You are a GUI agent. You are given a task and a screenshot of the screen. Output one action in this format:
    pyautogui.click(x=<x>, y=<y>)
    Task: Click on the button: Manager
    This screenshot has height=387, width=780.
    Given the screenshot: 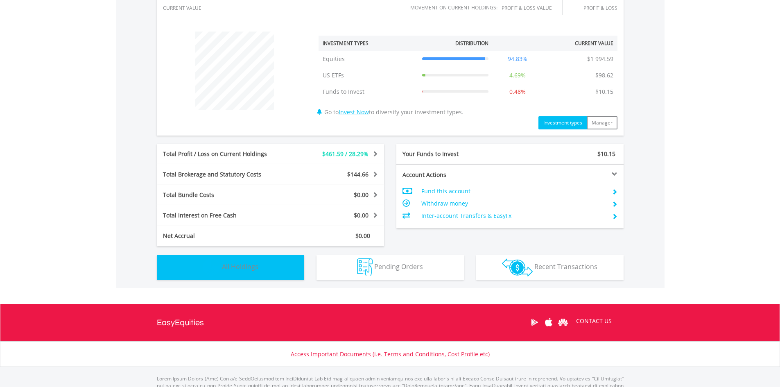 What is the action you would take?
    pyautogui.click(x=602, y=123)
    